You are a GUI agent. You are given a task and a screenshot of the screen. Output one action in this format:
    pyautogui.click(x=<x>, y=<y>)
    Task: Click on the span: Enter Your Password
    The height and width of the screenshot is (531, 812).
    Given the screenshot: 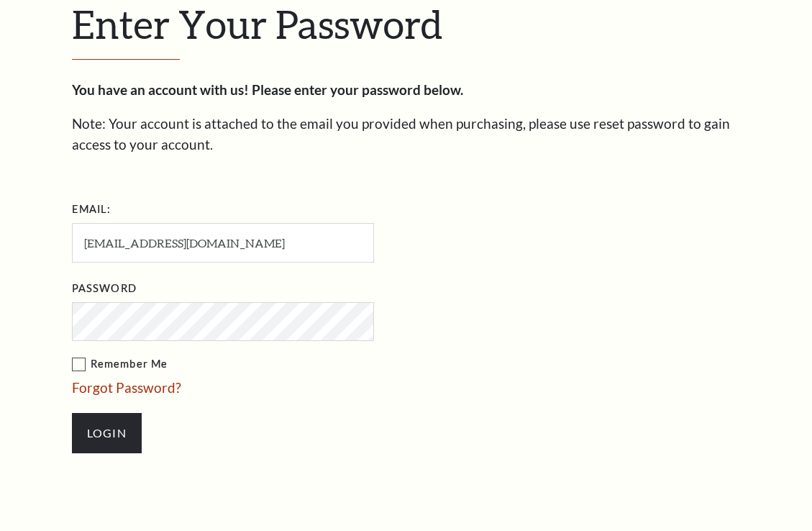 What is the action you would take?
    pyautogui.click(x=257, y=24)
    